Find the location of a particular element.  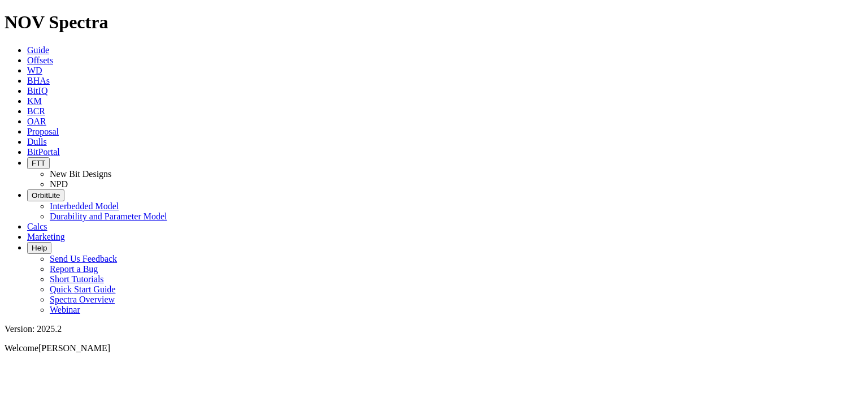

a: WD is located at coordinates (34, 70).